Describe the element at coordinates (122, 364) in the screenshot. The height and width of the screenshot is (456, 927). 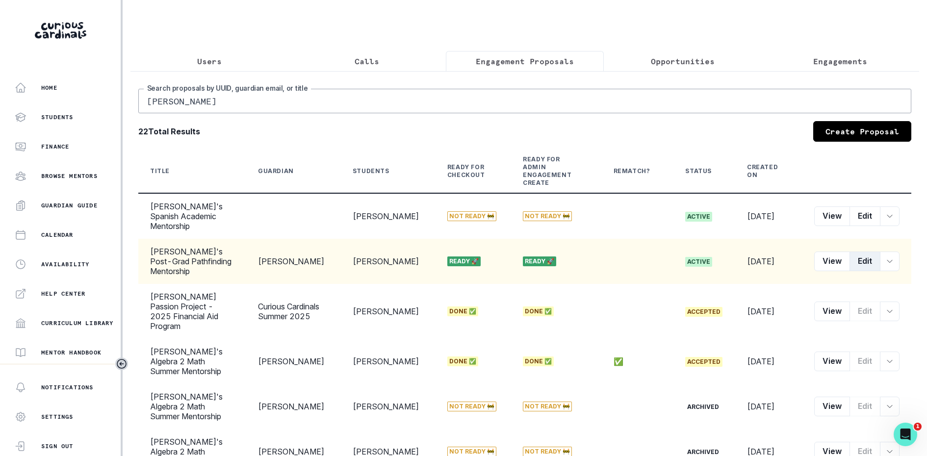
I see `button: Toggle sidebar` at that location.